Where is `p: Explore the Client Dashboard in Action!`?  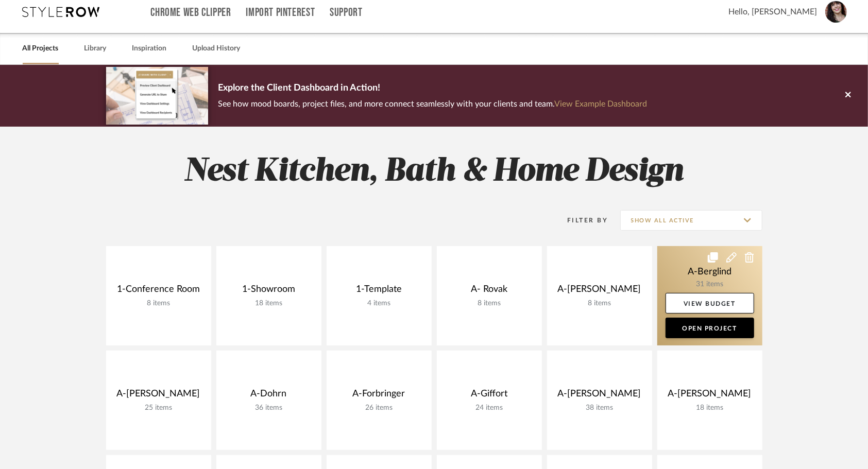
p: Explore the Client Dashboard in Action! is located at coordinates (433, 89).